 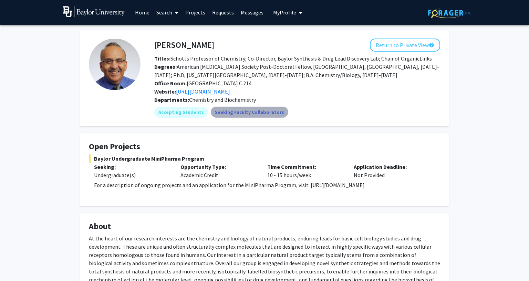 What do you see at coordinates (223, 12) in the screenshot?
I see `a: Requests` at bounding box center [223, 12].